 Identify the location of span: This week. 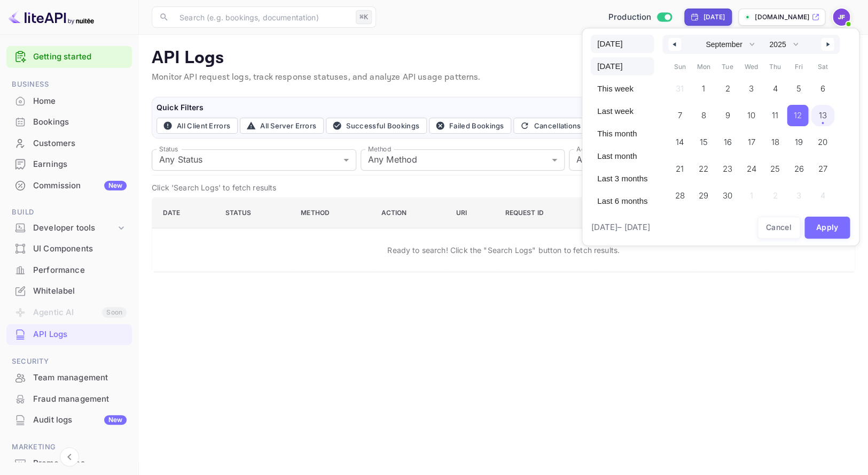
(623, 89).